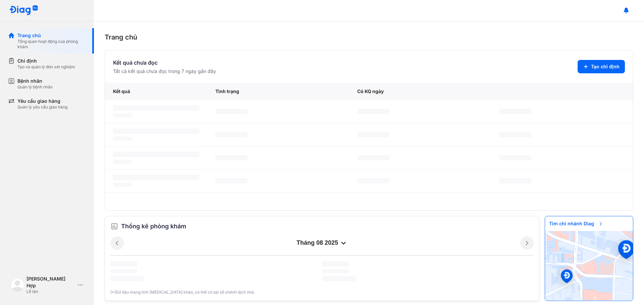 This screenshot has height=305, width=644. Describe the element at coordinates (156, 92) in the screenshot. I see `div: Kết quả` at that location.